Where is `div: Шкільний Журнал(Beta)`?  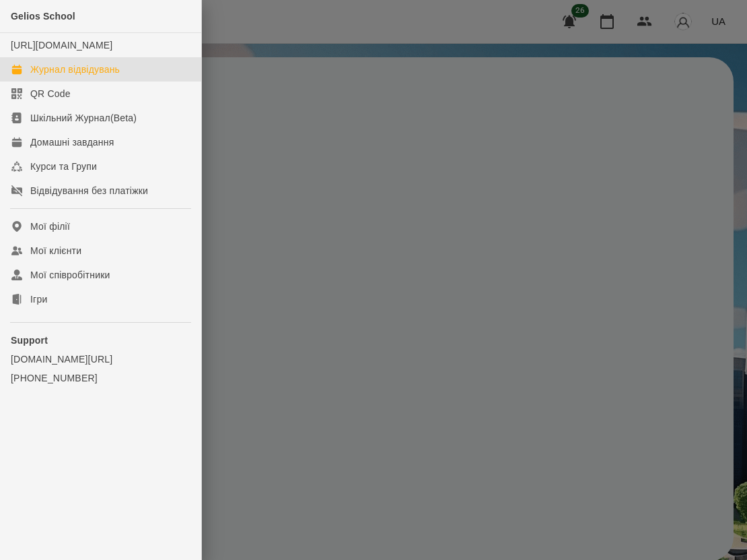 div: Шкільний Журнал(Beta) is located at coordinates (84, 118).